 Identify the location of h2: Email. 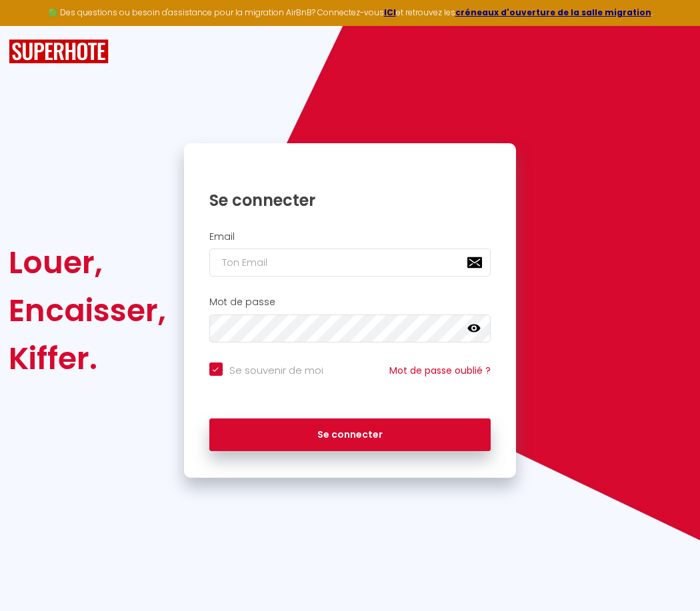
(350, 236).